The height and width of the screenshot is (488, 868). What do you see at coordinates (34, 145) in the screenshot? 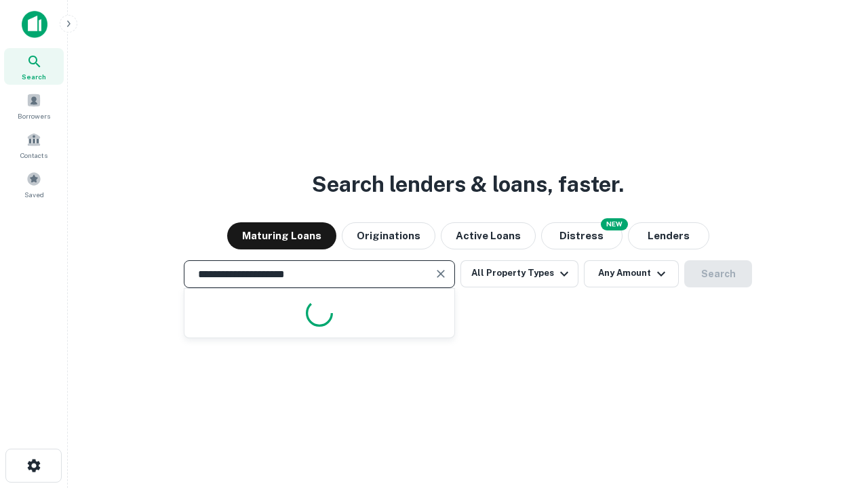
I see `a: Contacts` at bounding box center [34, 145].